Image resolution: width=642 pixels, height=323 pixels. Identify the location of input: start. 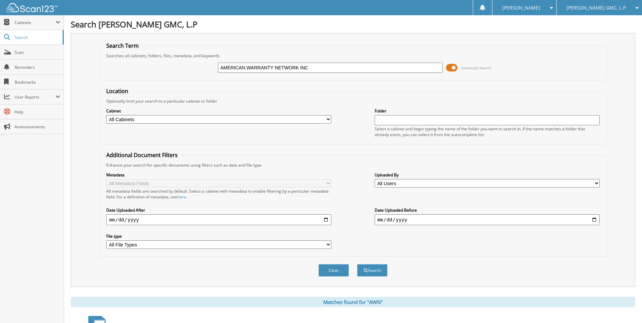
(219, 220).